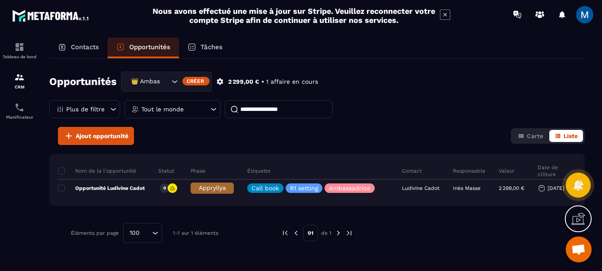 The height and width of the screenshot is (271, 602). I want to click on img: scheduler, so click(19, 108).